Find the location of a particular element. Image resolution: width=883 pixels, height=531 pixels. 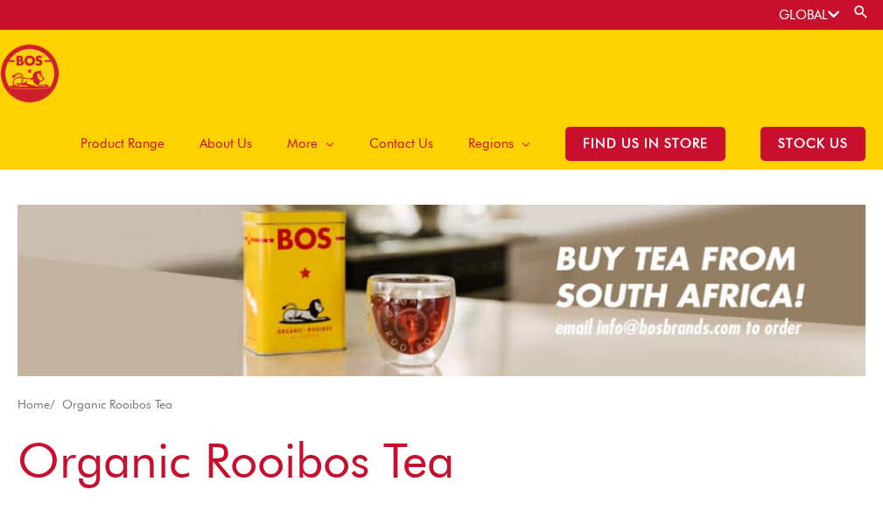

a: About Us is located at coordinates (226, 144).